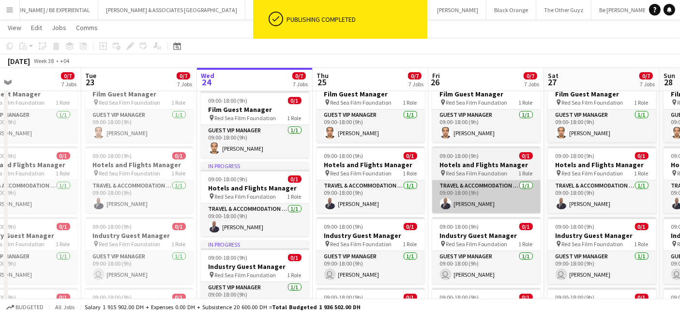 This screenshot has height=315, width=680. I want to click on span: Total Budgeted 1 936 502.00 DH, so click(316, 306).